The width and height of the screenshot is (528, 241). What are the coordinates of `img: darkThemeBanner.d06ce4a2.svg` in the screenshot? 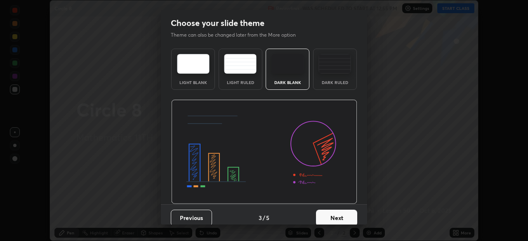 It's located at (264, 152).